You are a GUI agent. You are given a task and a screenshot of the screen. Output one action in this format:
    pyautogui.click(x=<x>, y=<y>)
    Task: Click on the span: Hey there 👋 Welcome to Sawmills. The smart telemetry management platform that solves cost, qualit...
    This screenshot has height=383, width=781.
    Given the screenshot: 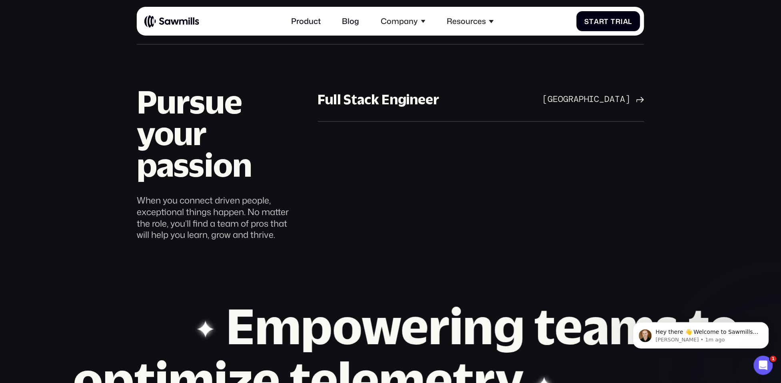 What is the action you would take?
    pyautogui.click(x=86, y=46)
    